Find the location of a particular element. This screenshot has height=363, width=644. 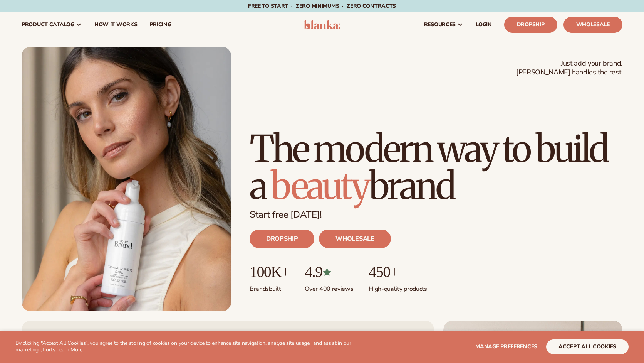

a: WHOLESALE is located at coordinates (355, 239).